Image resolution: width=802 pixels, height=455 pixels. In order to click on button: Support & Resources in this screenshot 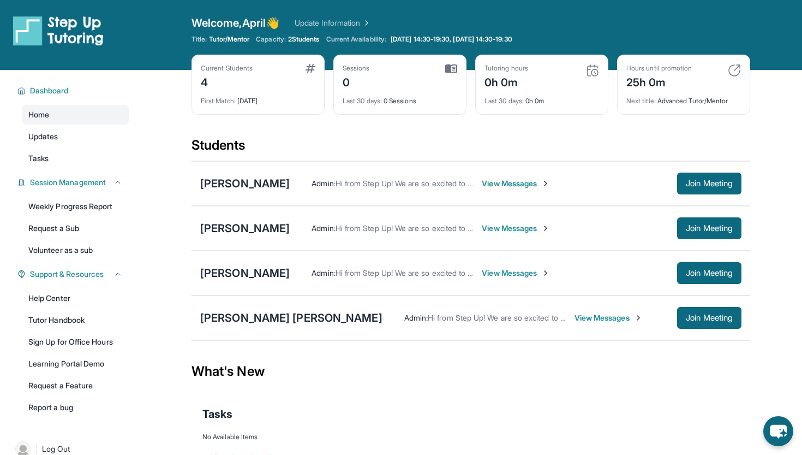, I will do `click(74, 274)`.